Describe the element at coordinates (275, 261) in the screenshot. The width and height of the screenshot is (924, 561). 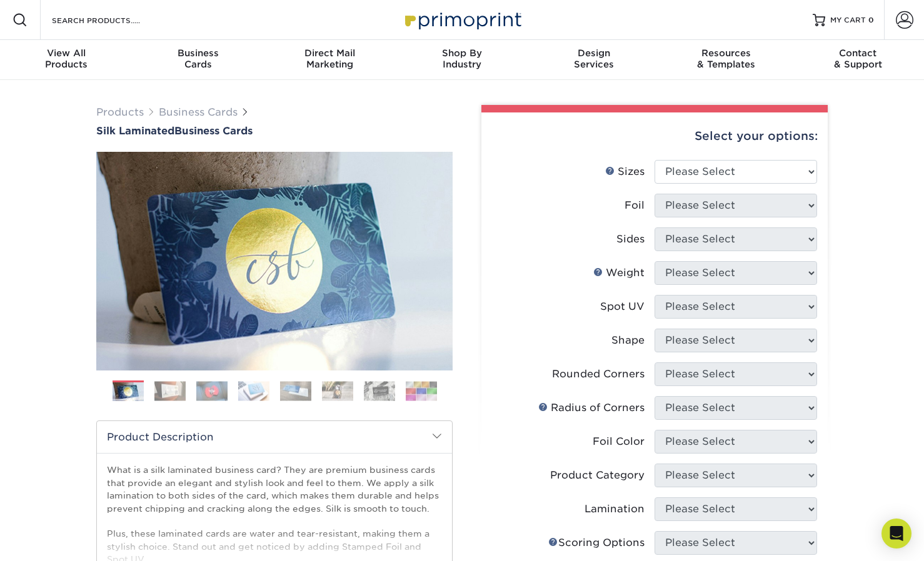
I see `img: Silk Laminated 01` at that location.